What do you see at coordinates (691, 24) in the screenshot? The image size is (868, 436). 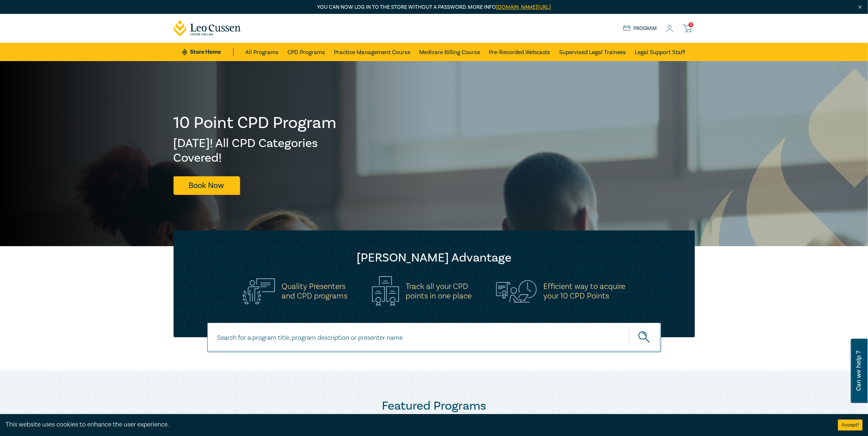 I see `span: 0` at bounding box center [691, 24].